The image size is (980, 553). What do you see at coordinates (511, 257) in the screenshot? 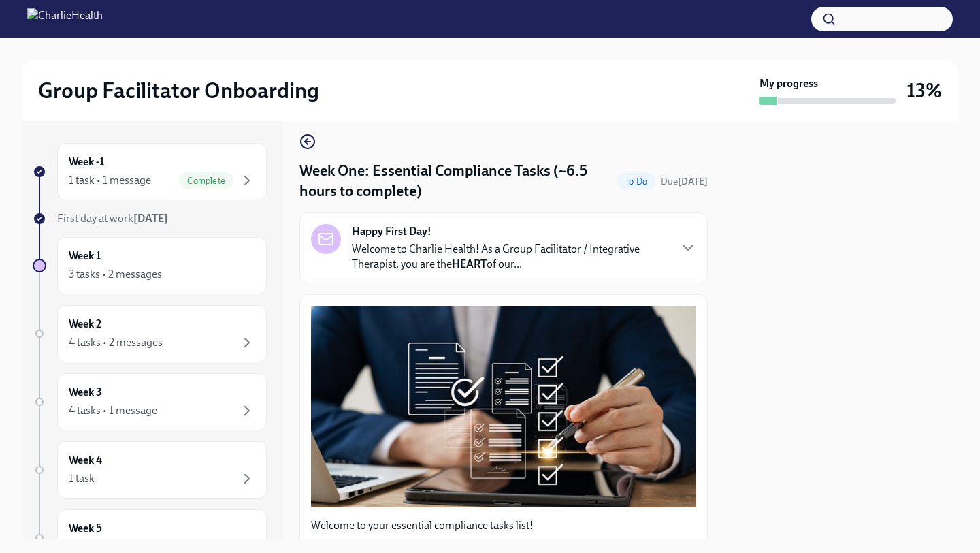
I see `p: Welcome to Charlie Health! As a Group Facilitator / Integrative Therapist, you are the of our...` at bounding box center [511, 257].